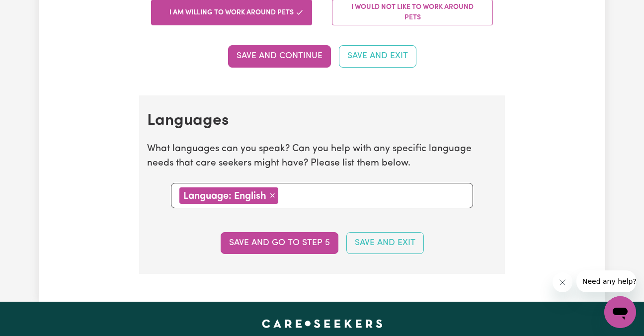 The image size is (644, 336). What do you see at coordinates (322, 157) in the screenshot?
I see `p: What languages can you speak? Can you help with any specific language needs that care seekers mig...` at bounding box center [322, 157].